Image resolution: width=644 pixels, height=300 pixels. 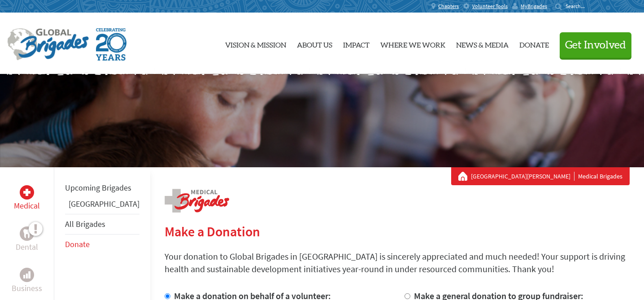 What do you see at coordinates (413, 44) in the screenshot?
I see `a: Where We Work` at bounding box center [413, 44].